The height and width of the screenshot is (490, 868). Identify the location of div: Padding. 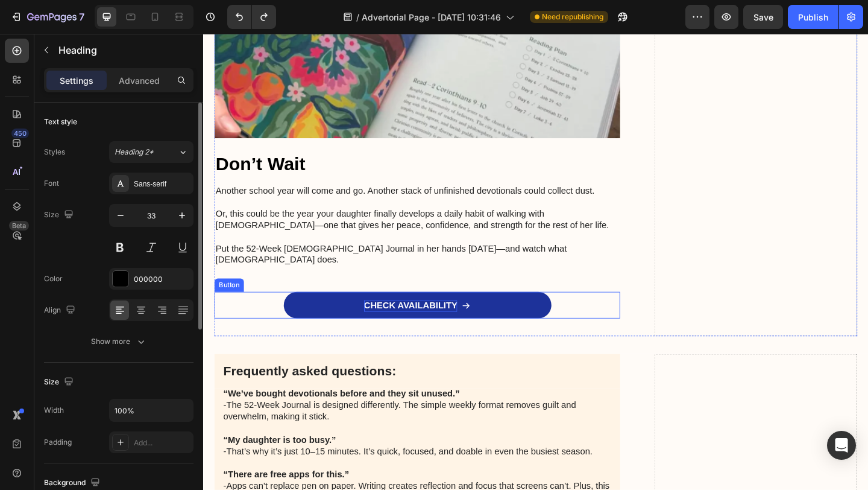
(58, 442).